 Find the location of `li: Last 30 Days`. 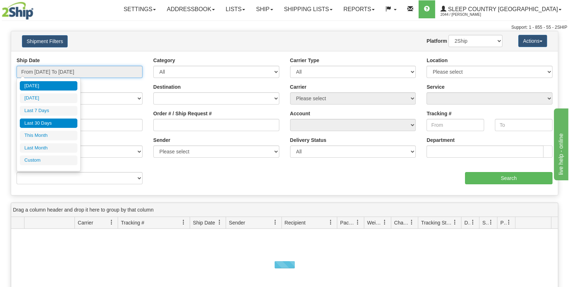

li: Last 30 Days is located at coordinates (49, 123).